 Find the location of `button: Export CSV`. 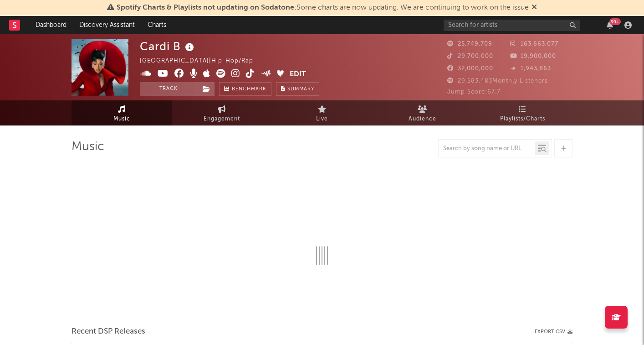

button: Export CSV is located at coordinates (554, 332).